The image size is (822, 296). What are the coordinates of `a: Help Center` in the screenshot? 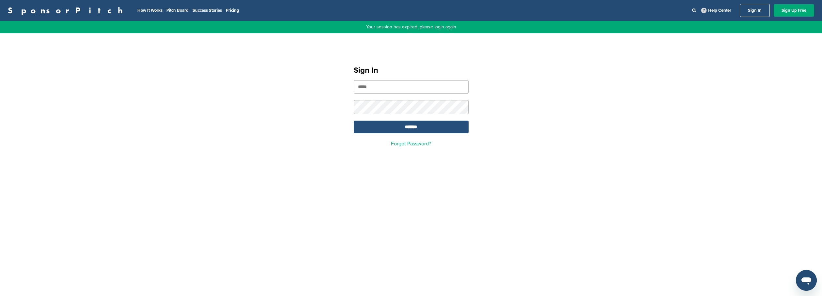 It's located at (716, 10).